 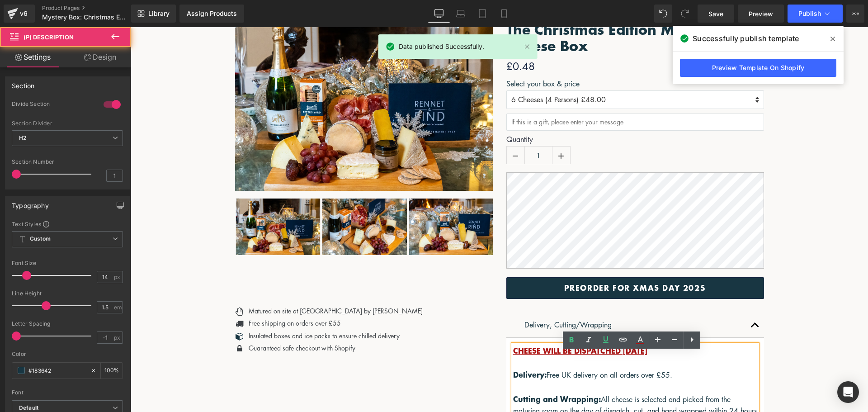 I want to click on a: Preview, so click(x=761, y=14).